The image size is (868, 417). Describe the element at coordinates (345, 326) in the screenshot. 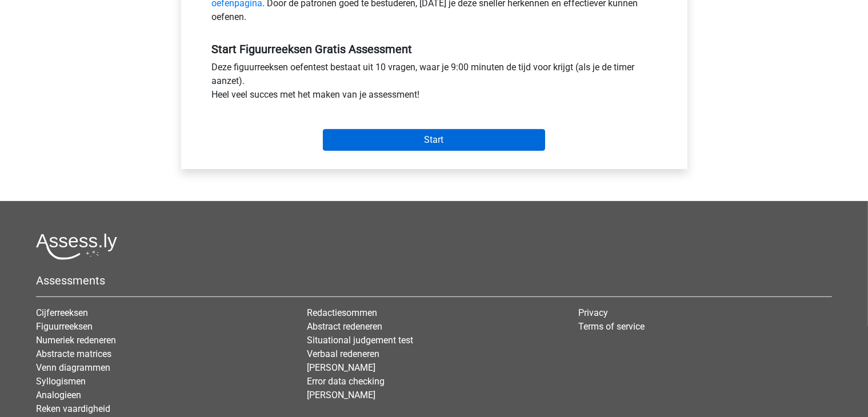

I see `a: Abstract redeneren` at that location.